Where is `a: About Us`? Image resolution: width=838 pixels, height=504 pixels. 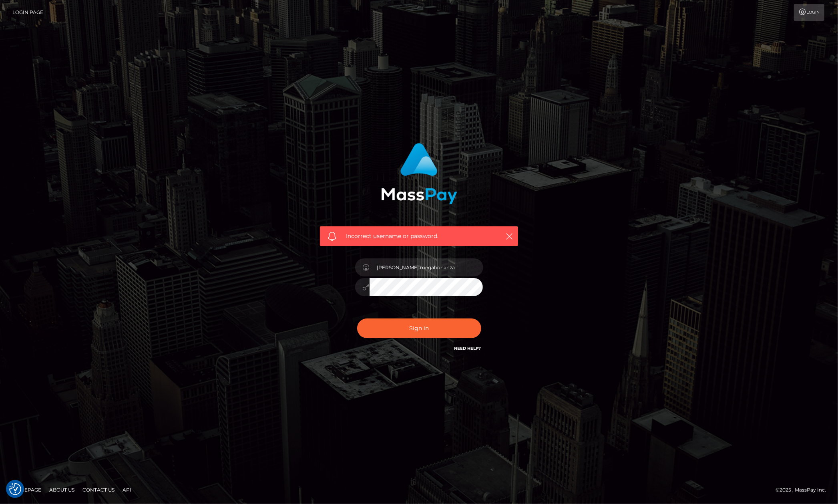
a: About Us is located at coordinates (62, 489).